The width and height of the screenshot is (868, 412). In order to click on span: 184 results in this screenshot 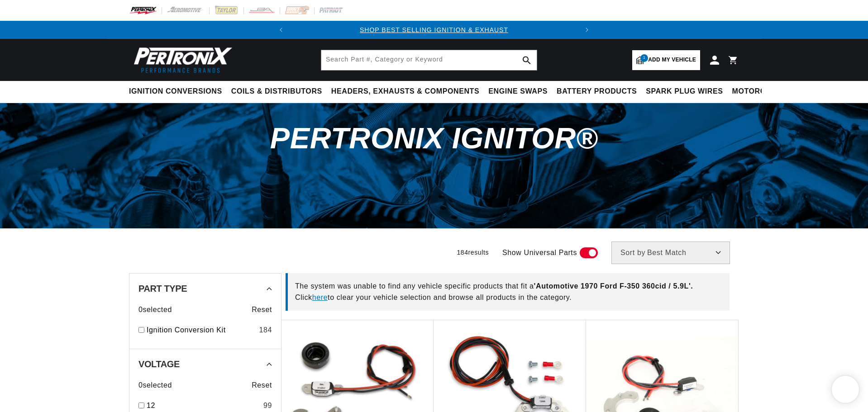, I will do `click(472, 253)`.